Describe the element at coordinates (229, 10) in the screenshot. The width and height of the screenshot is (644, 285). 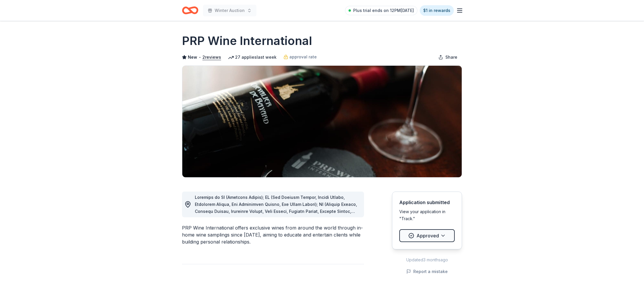
I see `button: Winter Auction` at that location.